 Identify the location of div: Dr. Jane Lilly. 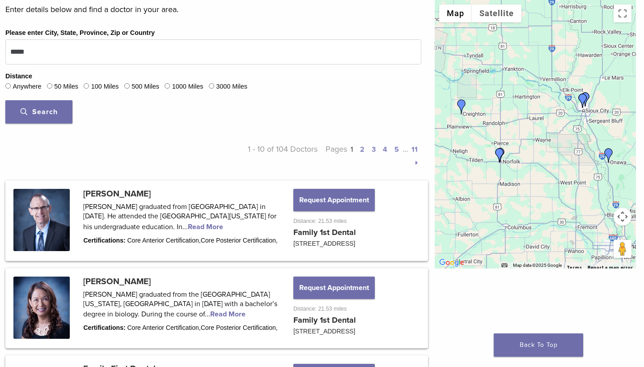
(586, 99).